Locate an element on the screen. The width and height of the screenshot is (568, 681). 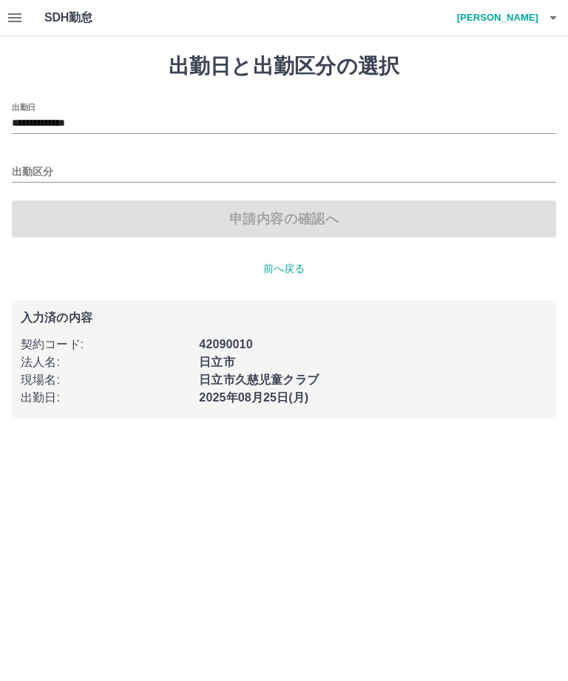
b: 日立市久慈児童クラブ is located at coordinates (259, 379).